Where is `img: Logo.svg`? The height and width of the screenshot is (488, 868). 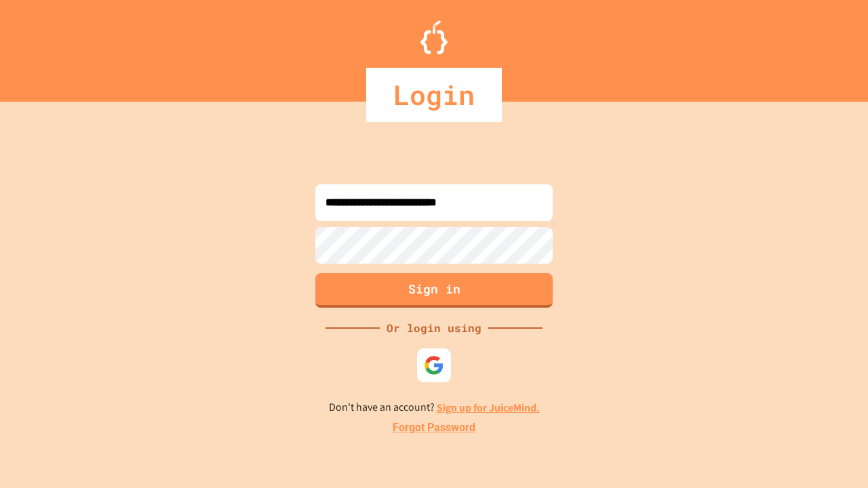
img: Logo.svg is located at coordinates (434, 37).